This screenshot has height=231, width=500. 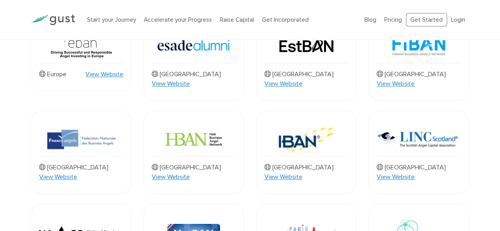 What do you see at coordinates (418, 139) in the screenshot?
I see `img: Linc Scotland` at bounding box center [418, 139].